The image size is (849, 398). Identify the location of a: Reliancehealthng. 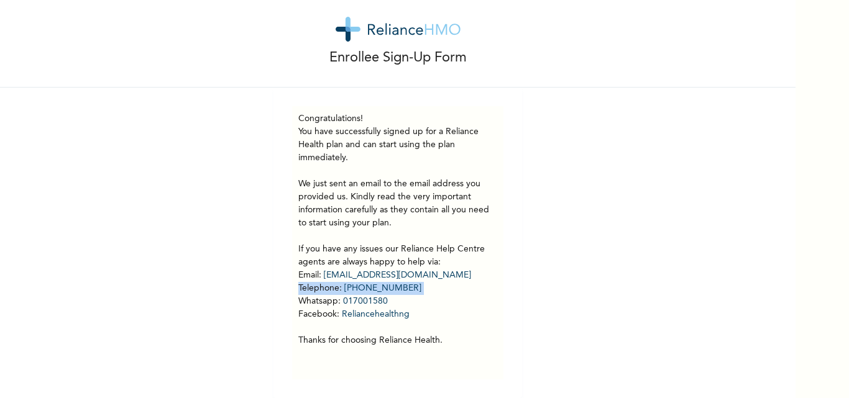
(375, 314).